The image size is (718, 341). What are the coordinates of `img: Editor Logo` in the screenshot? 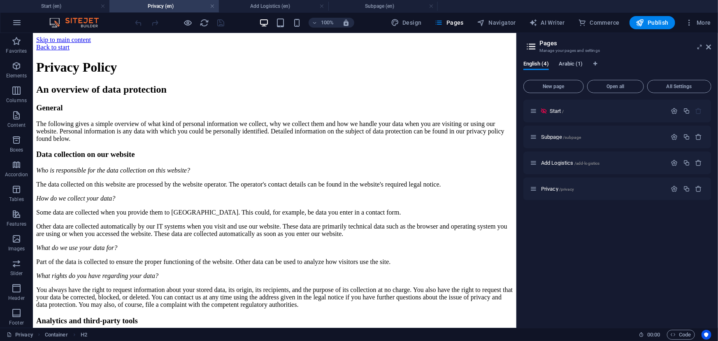 It's located at (78, 23).